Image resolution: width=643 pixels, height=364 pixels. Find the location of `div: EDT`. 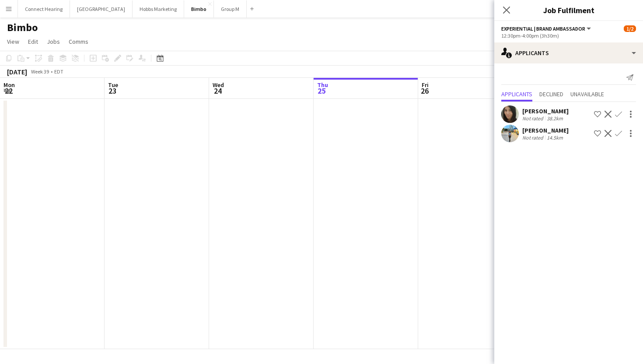

div: EDT is located at coordinates (59, 71).